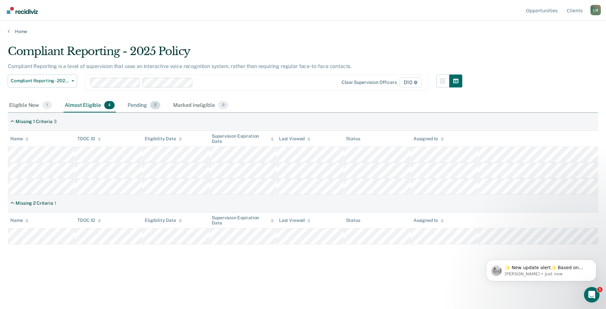 The height and width of the screenshot is (309, 606). I want to click on span: 0, so click(223, 105).